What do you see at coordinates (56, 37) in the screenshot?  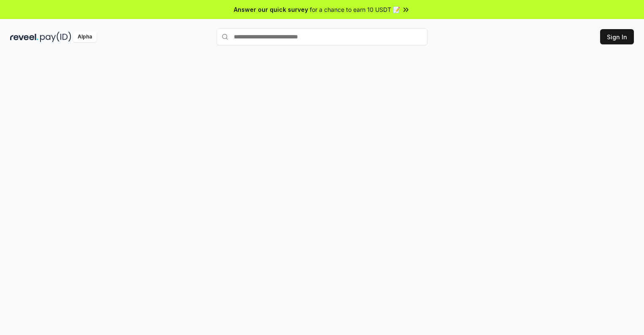 I see `img: pay_id` at bounding box center [56, 37].